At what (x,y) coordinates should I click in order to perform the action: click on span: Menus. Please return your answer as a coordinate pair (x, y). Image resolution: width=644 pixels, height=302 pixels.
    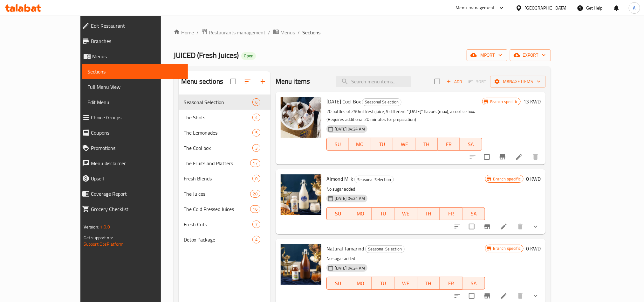
    Looking at the image, I should click on (137, 56).